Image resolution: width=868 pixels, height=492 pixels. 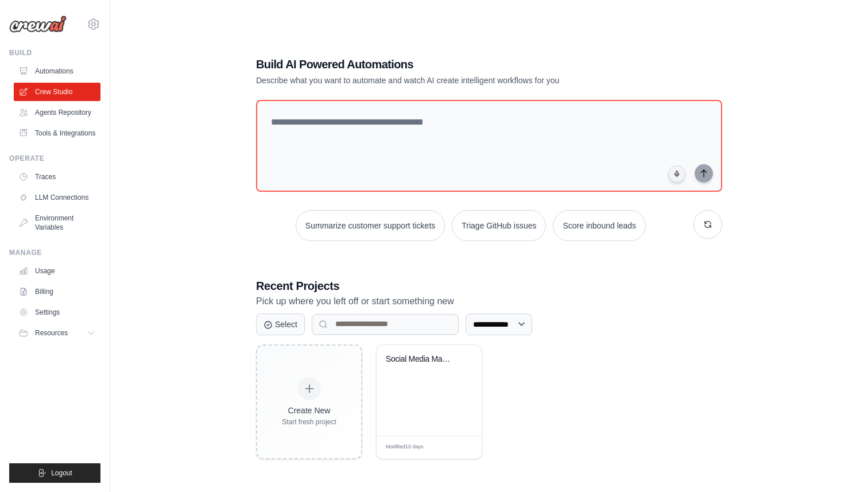 I want to click on button: Summarize customer support tickets, so click(x=371, y=226).